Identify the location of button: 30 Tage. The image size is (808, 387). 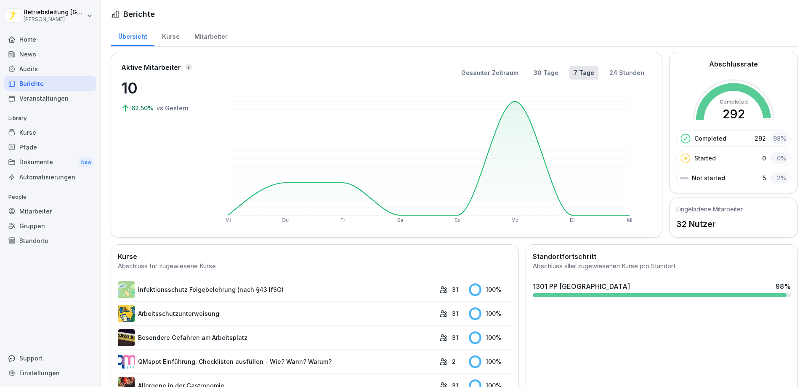
(546, 72).